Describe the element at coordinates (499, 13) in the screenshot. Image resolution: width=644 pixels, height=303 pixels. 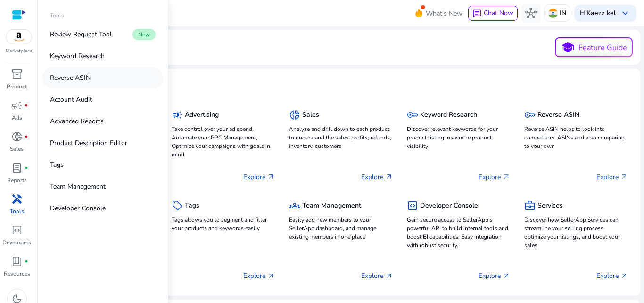
I see `span: Chat Now` at that location.